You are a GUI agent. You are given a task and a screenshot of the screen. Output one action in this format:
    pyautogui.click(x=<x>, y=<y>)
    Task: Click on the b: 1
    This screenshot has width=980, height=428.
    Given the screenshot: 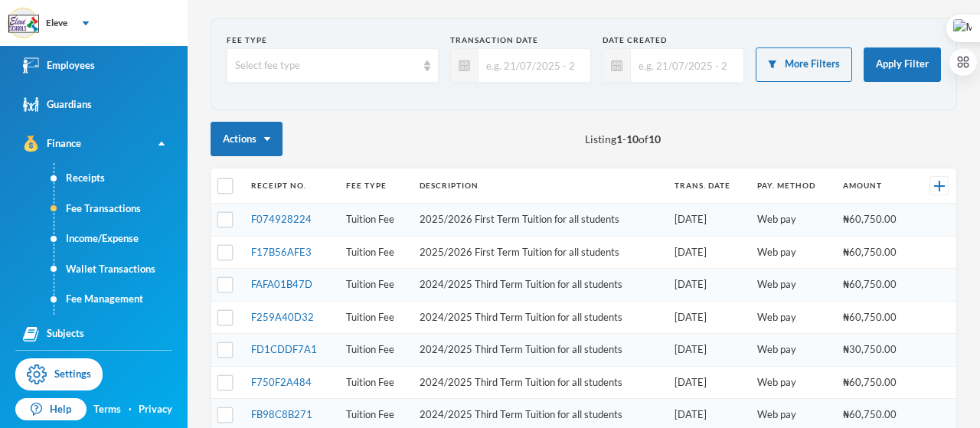 What is the action you would take?
    pyautogui.click(x=619, y=138)
    